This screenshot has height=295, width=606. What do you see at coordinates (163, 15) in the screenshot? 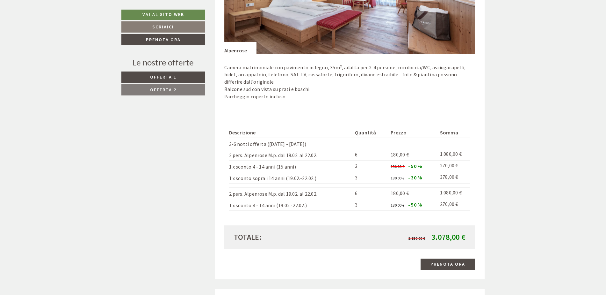
I see `a: Vai al sito web` at bounding box center [163, 15].